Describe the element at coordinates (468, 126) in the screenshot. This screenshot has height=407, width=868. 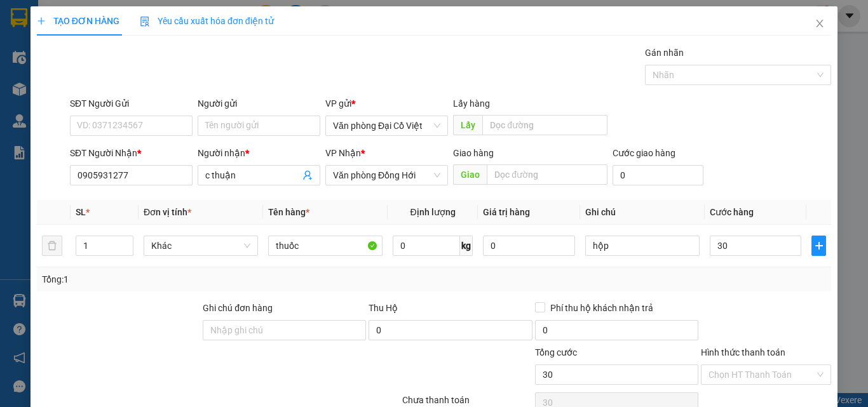
I see `span: Lấy` at that location.